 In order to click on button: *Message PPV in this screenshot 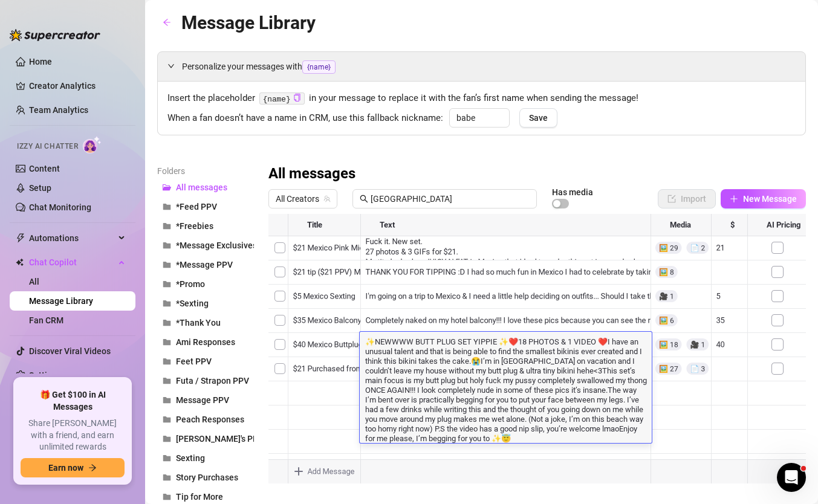, I will do `click(205, 265)`.